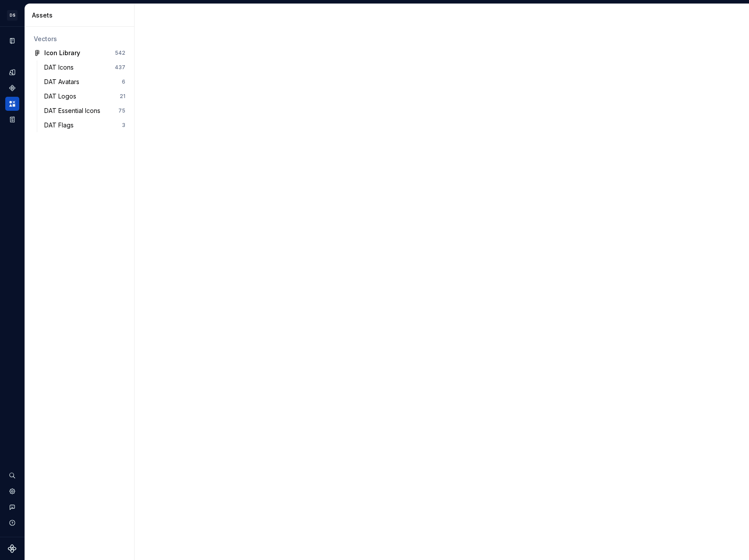 This screenshot has height=560, width=749. What do you see at coordinates (74, 110) in the screenshot?
I see `div: DAT Essential Icons` at bounding box center [74, 110].